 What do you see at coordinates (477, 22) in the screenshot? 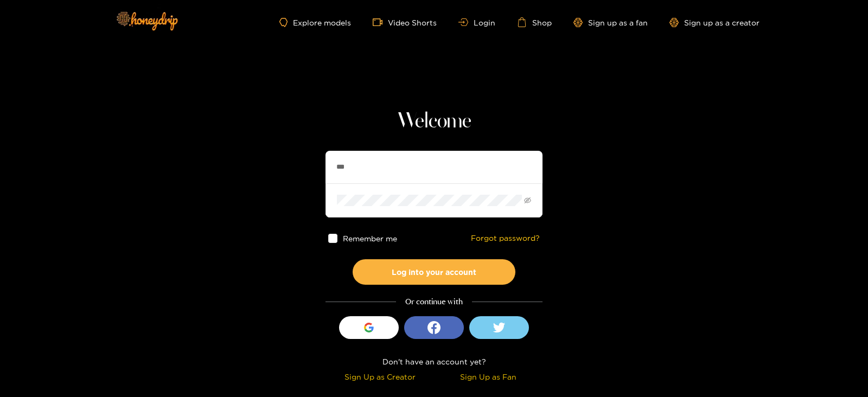
I see `a: Login` at bounding box center [477, 22].